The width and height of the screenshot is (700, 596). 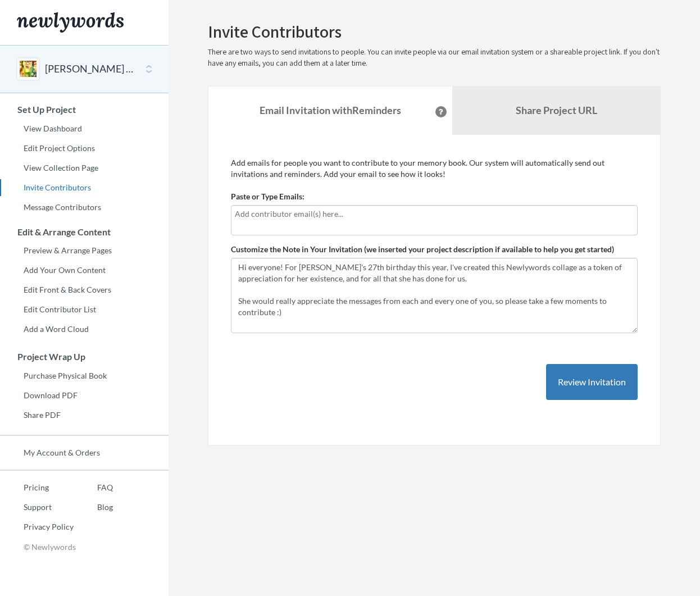 What do you see at coordinates (84, 232) in the screenshot?
I see `h3: Edit & Arrange Content` at bounding box center [84, 232].